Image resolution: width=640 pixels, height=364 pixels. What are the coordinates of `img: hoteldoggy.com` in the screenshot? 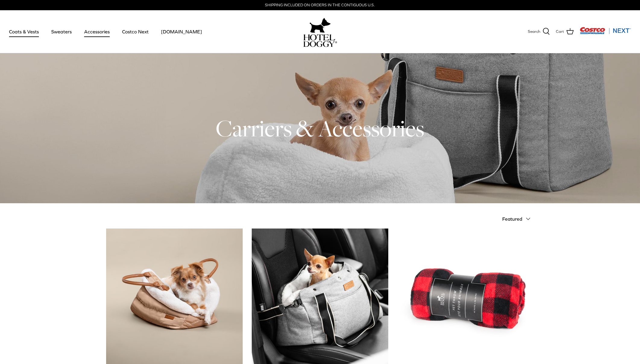 It's located at (320, 26).